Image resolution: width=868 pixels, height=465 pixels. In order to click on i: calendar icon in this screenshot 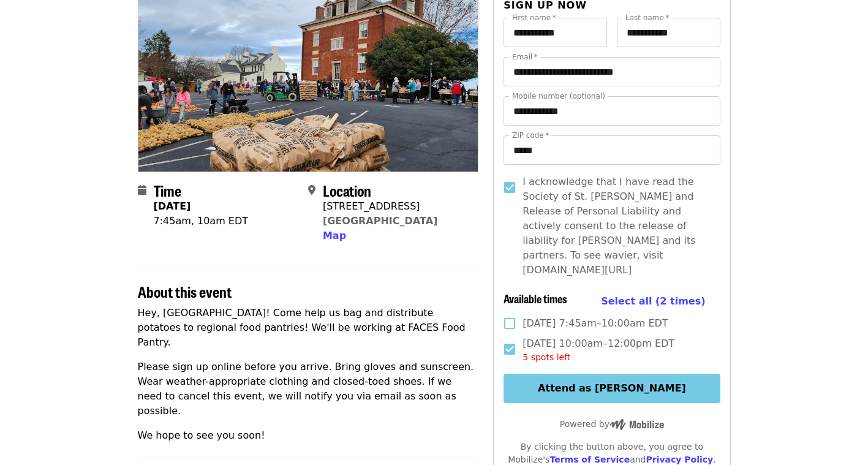, I will do `click(142, 190)`.